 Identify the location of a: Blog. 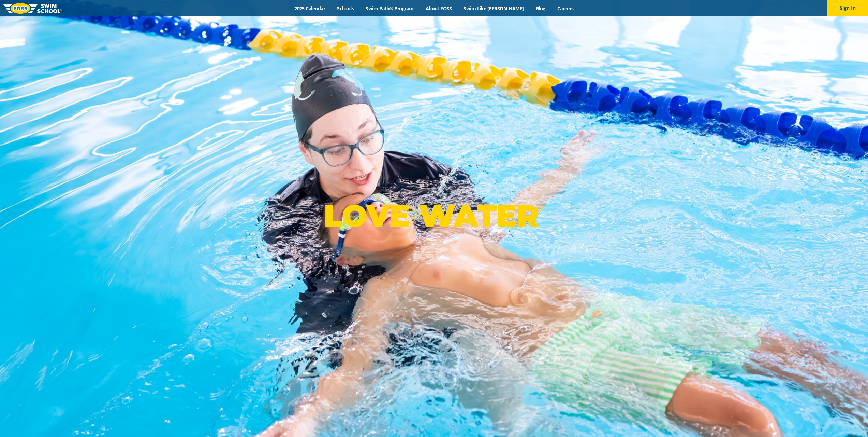
(540, 8).